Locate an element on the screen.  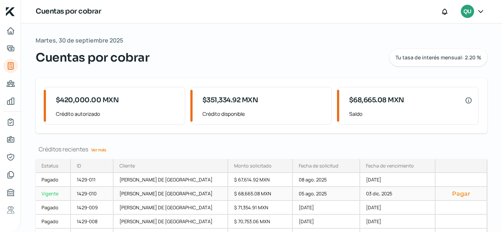
div: Monto solicitado is located at coordinates (253, 166).